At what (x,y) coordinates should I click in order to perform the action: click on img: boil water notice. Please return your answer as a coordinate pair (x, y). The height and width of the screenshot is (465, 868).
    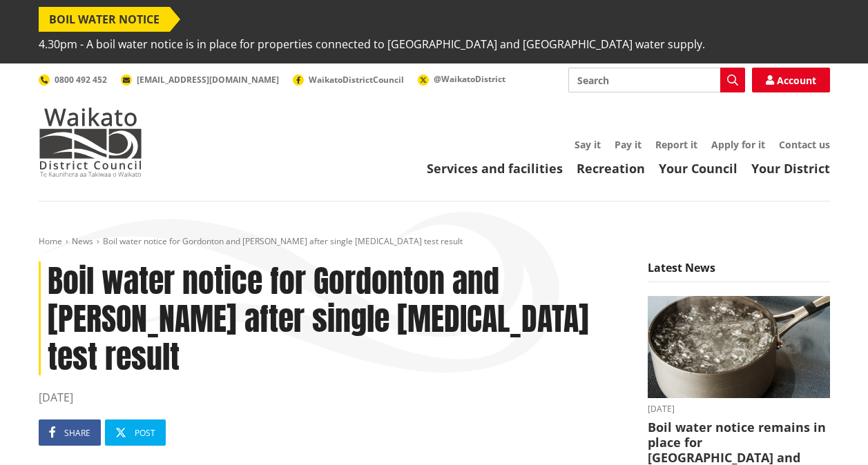
    Looking at the image, I should click on (739, 347).